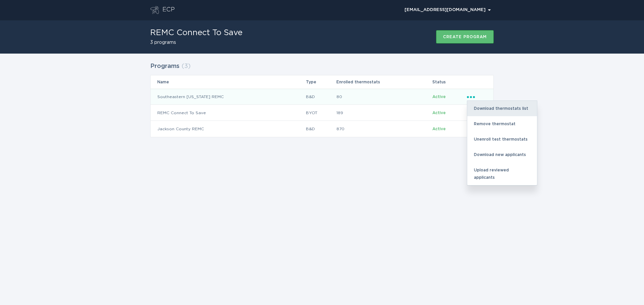  What do you see at coordinates (196, 33) in the screenshot?
I see `h1: REMC Connect To Save` at bounding box center [196, 33].